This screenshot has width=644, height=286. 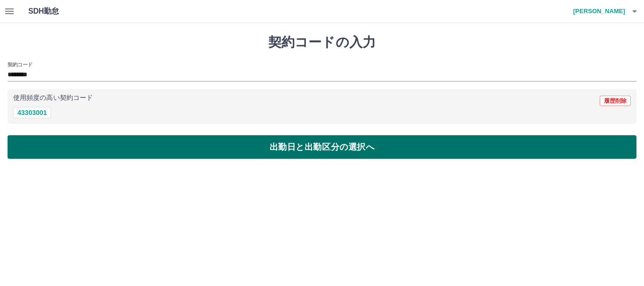 What do you see at coordinates (32, 113) in the screenshot?
I see `button: 43303001` at bounding box center [32, 113].